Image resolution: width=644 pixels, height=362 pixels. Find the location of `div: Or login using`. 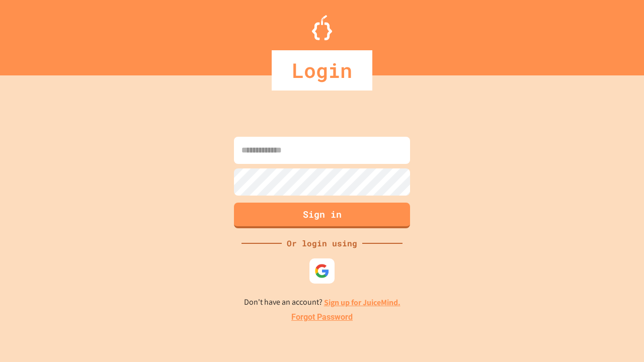

div: Or login using is located at coordinates (322, 243).